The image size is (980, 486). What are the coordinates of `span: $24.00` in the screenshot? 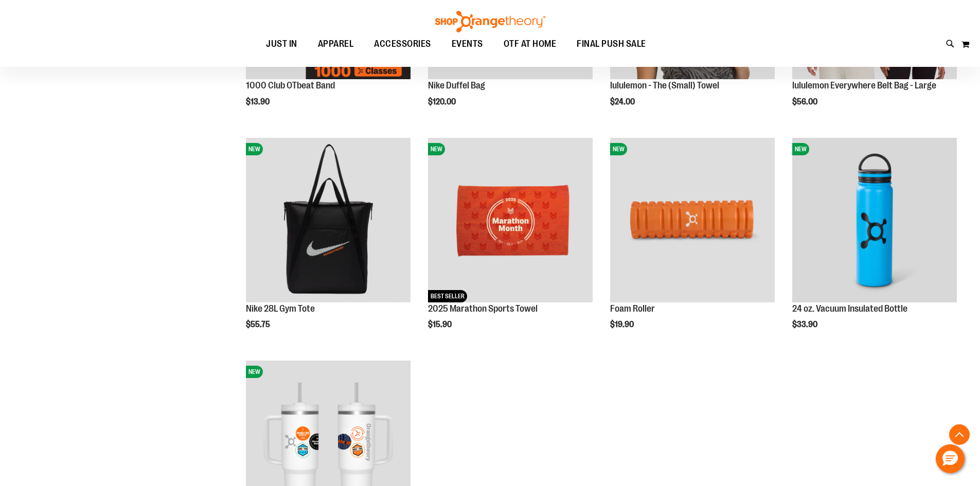 It's located at (622, 102).